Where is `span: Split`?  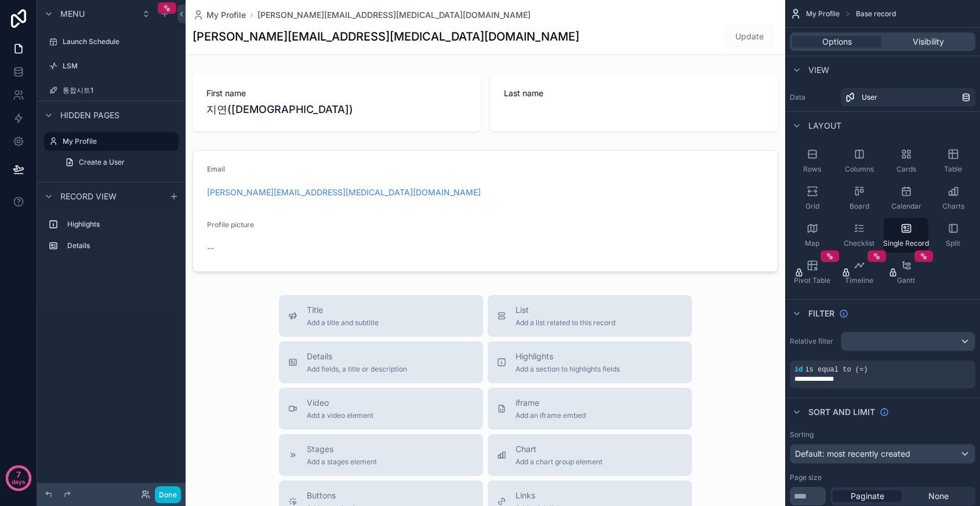 span: Split is located at coordinates (952, 243).